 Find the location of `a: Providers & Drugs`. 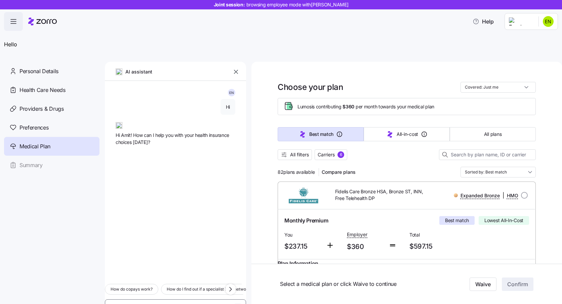

a: Providers & Drugs is located at coordinates (52, 109).